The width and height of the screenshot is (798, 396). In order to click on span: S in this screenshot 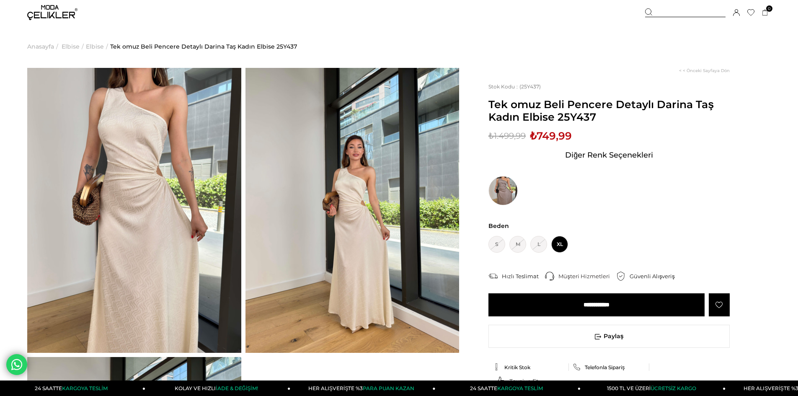, I will do `click(497, 244)`.